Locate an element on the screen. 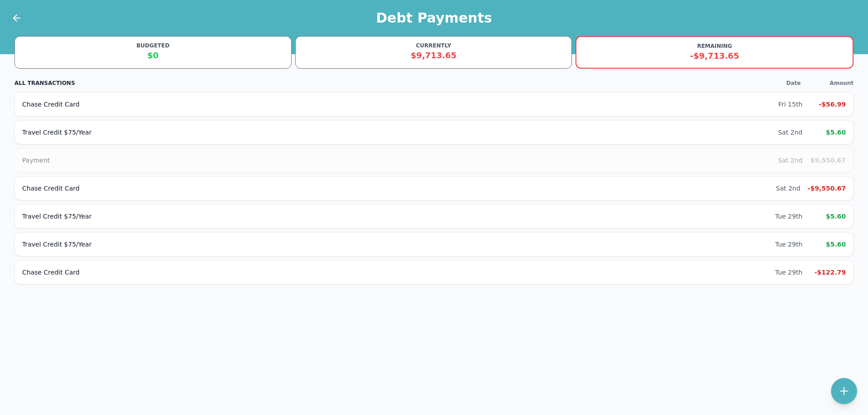  div: Date is located at coordinates (793, 83).